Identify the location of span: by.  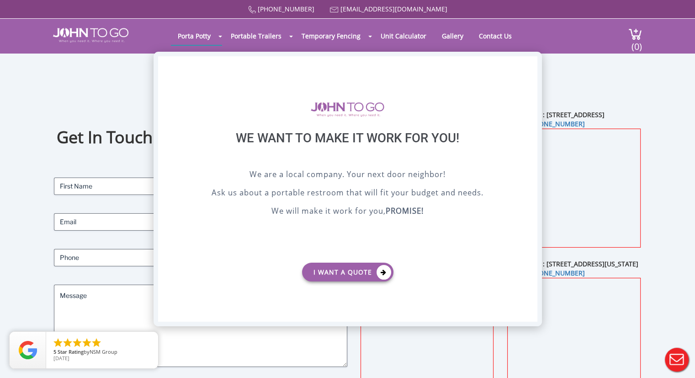
(102, 352).